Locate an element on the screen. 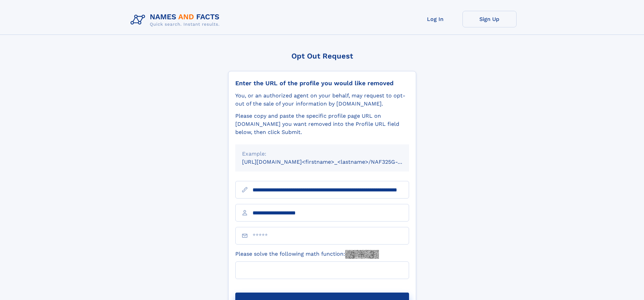 This screenshot has height=300, width=644. label: Please solve the following math function: is located at coordinates (307, 254).